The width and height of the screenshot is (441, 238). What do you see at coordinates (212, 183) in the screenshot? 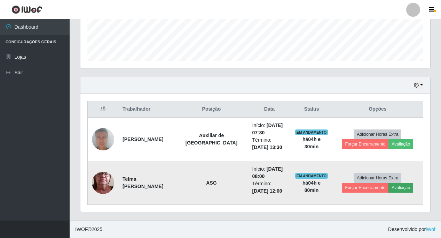
I see `strong: ASG` at bounding box center [212, 183].